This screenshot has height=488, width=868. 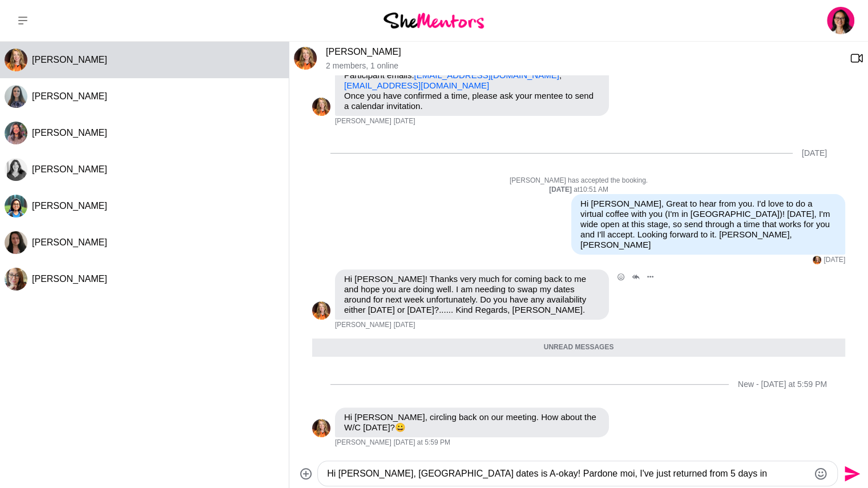 I want to click on div: Unread messages, so click(x=579, y=347).